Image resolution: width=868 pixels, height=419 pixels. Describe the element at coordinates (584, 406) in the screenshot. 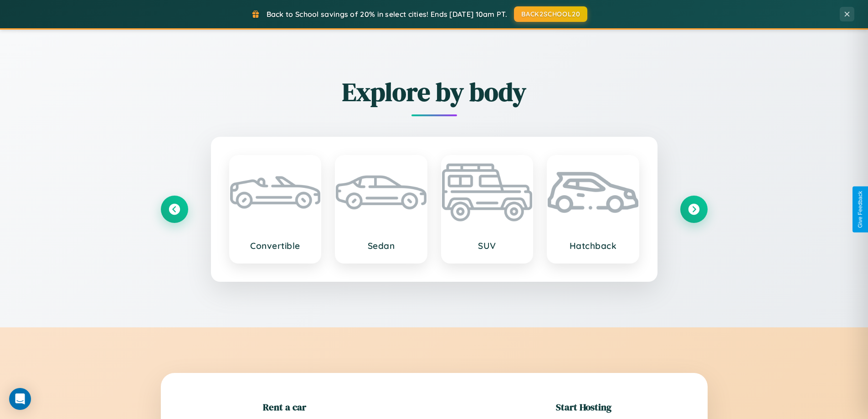

I see `h2: Start Hosting` at that location.